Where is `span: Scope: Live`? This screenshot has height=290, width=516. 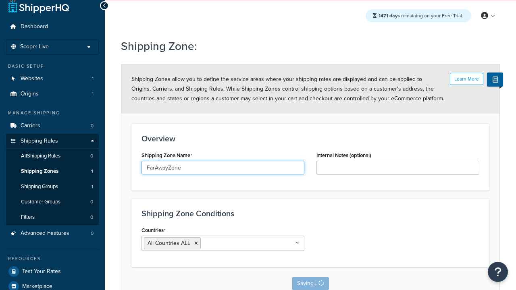 span: Scope: Live is located at coordinates (34, 47).